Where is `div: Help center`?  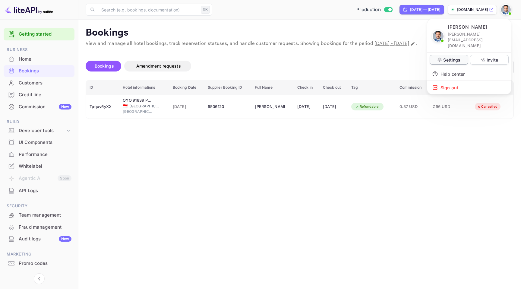 div: Help center is located at coordinates (470, 74).